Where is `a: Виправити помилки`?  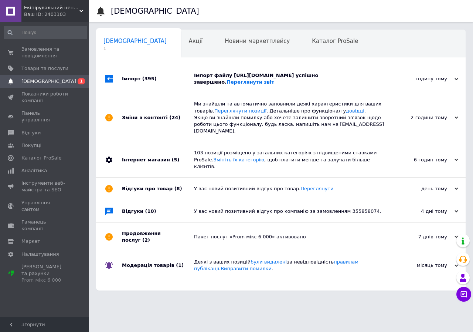
a: Виправити помилки is located at coordinates (246, 268).